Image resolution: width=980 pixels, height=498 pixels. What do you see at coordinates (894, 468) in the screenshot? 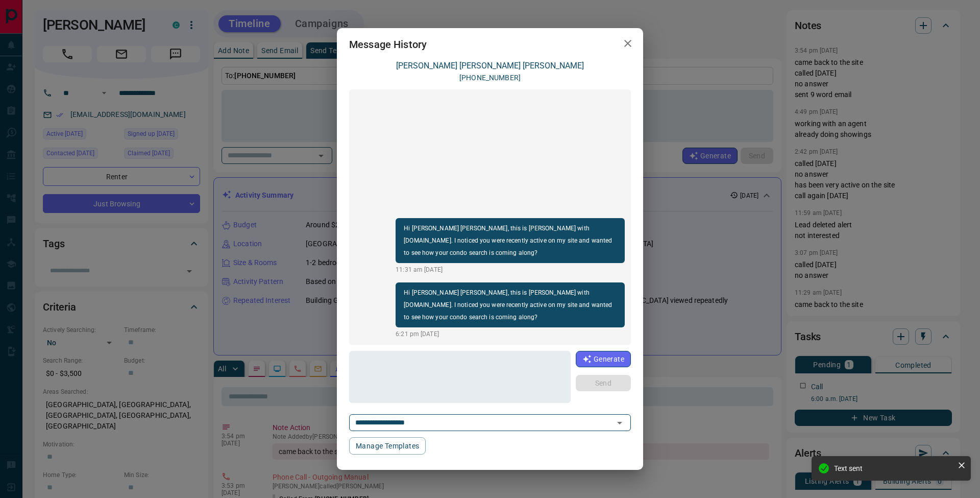
I see `div: Text sent` at bounding box center [894, 468].